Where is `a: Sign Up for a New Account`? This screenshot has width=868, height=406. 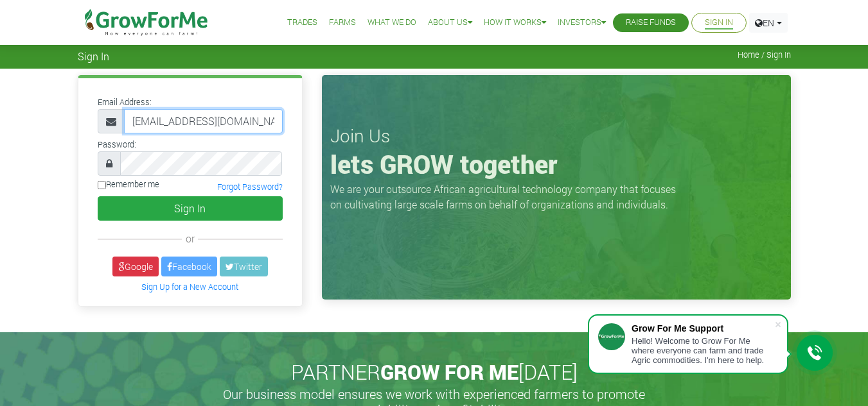 a: Sign Up for a New Account is located at coordinates (190, 287).